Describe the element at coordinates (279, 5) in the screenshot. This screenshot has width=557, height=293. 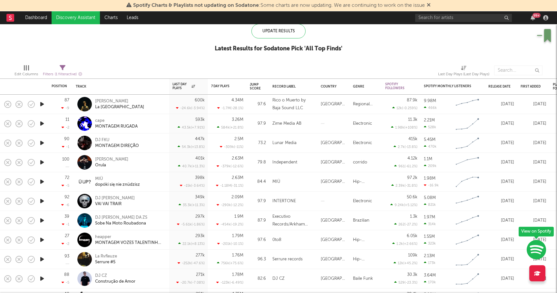
I see `span: : Some charts are now updating. We are continuing to work on the issue` at that location.